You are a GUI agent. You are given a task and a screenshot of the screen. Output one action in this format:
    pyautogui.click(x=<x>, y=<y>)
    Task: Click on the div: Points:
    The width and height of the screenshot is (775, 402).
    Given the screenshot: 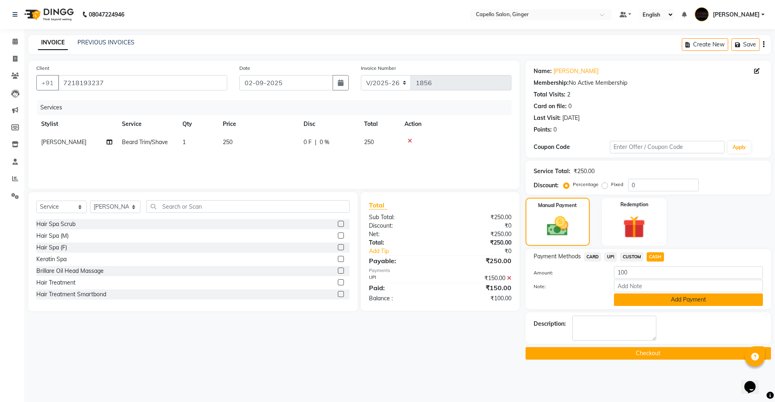 What is the action you would take?
    pyautogui.click(x=542, y=130)
    